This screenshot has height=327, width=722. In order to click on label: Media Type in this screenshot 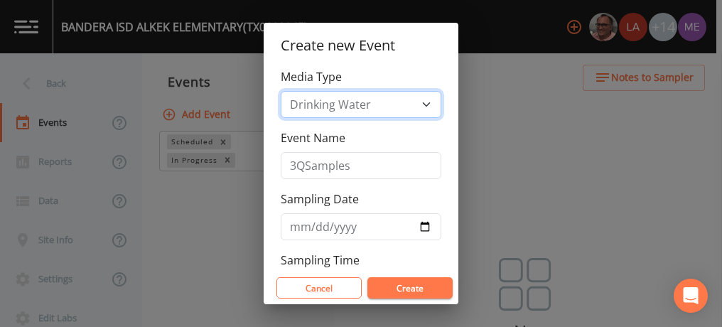, I will do `click(311, 77)`.